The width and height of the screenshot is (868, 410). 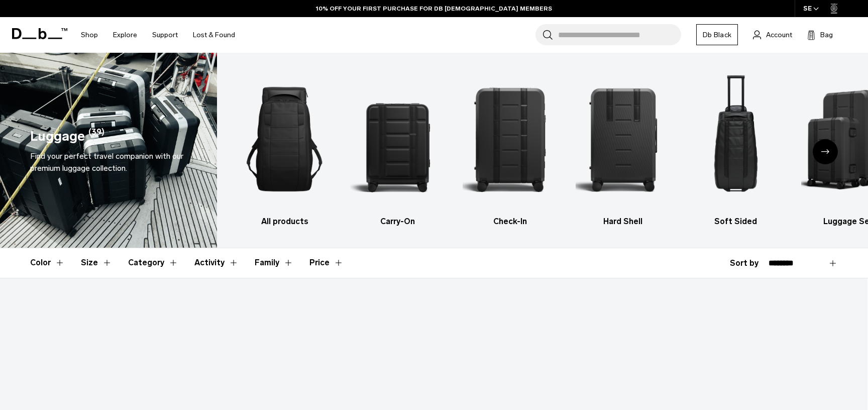 I want to click on a: Account, so click(x=773, y=35).